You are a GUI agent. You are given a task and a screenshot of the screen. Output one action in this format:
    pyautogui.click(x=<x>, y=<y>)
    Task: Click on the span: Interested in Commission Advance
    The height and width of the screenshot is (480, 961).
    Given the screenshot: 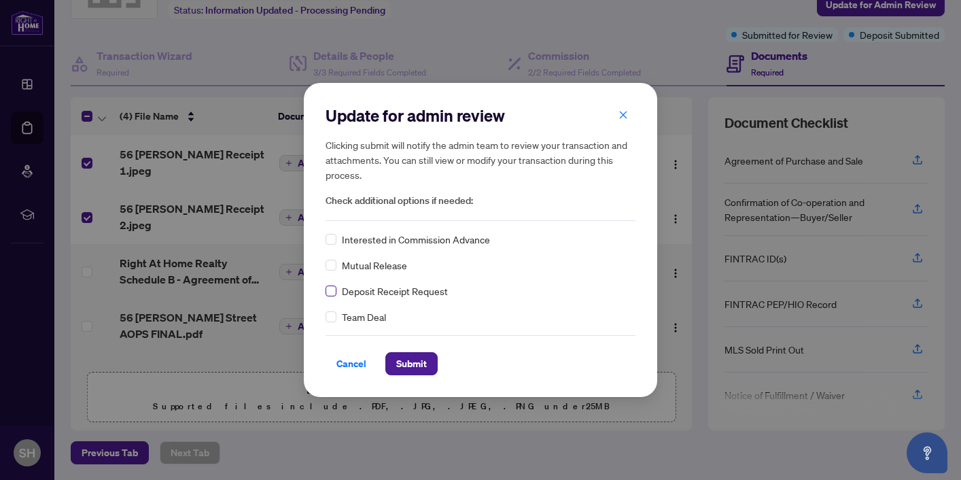 What is the action you would take?
    pyautogui.click(x=416, y=239)
    